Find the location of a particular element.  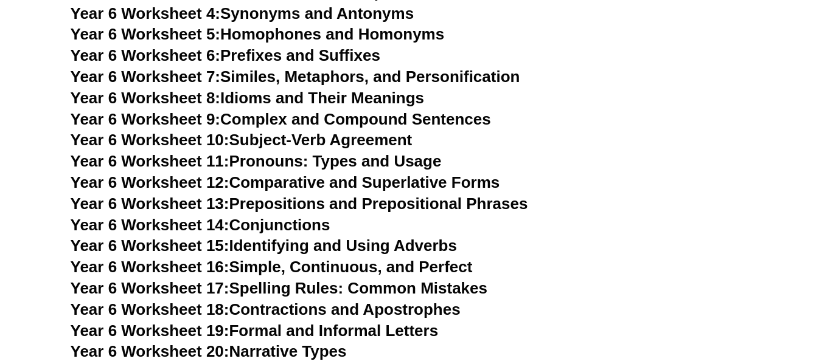

span: Year 6 Worksheet 10: is located at coordinates (150, 140).